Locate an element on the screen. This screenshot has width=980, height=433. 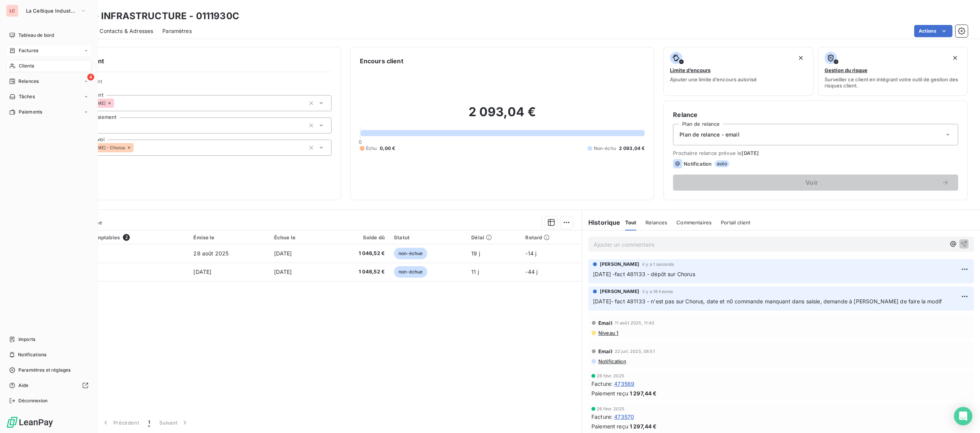
button: 1 is located at coordinates (149, 422).